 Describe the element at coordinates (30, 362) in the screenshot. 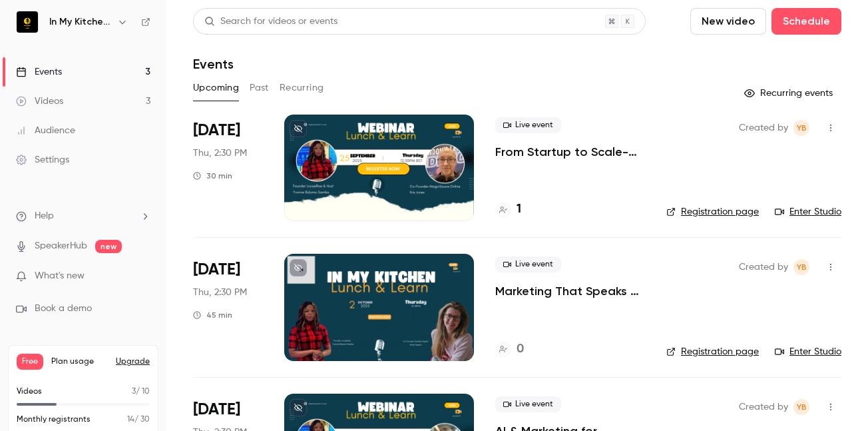

I see `span: Free` at that location.